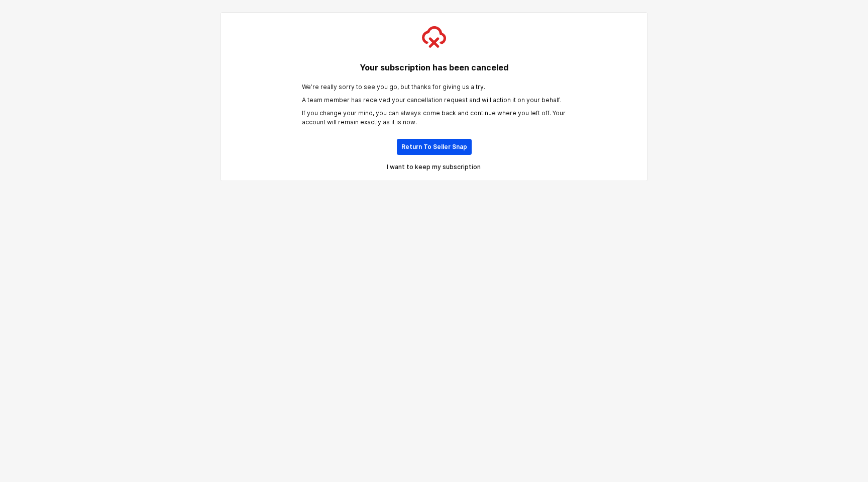 The height and width of the screenshot is (482, 868). Describe the element at coordinates (434, 147) in the screenshot. I see `p: Return To Seller Snap` at that location.